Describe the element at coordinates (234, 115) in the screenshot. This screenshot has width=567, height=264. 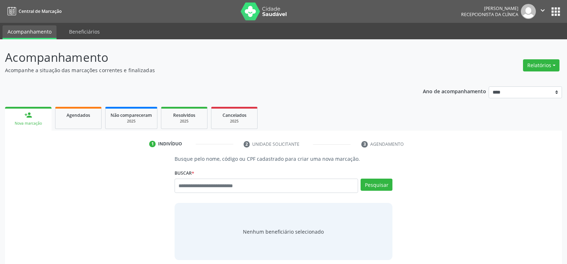
I see `span: Cancelados` at that location.